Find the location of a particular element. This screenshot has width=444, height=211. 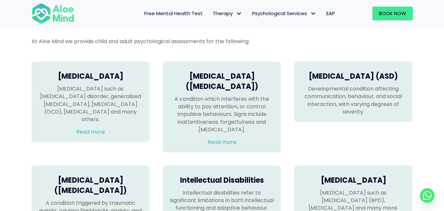

span: Therapy is located at coordinates (227, 13).